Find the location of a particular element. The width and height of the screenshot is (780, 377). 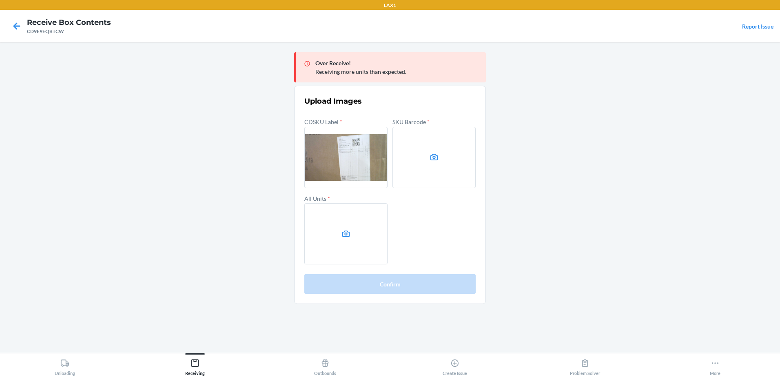

a: Report Issue is located at coordinates (758, 26).